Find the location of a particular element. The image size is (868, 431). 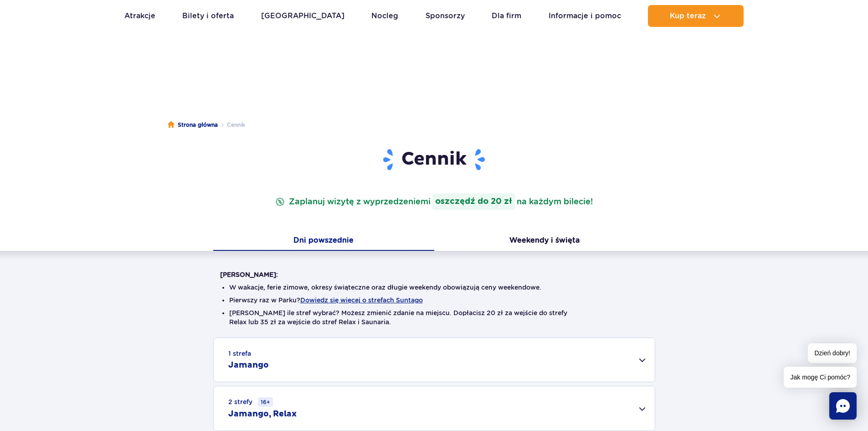

span: Kup teraz is located at coordinates (688, 16).